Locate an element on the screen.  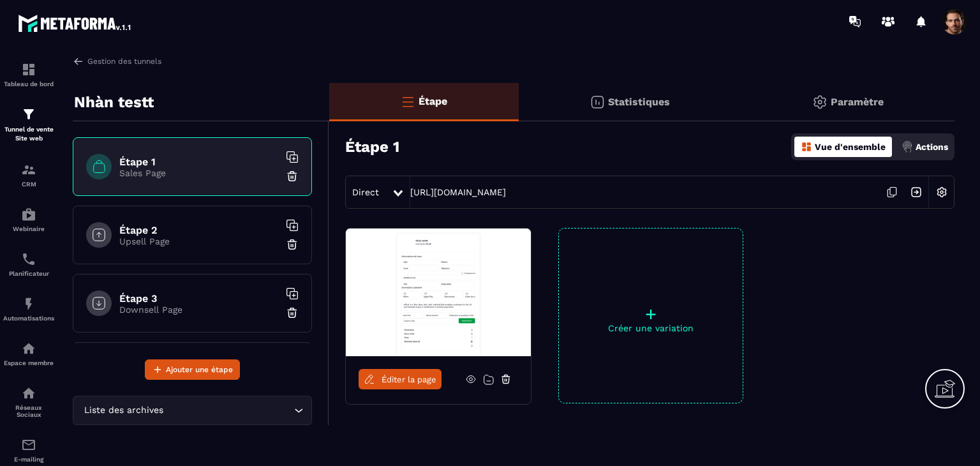
h6: Étape 3 is located at coordinates (199, 298).